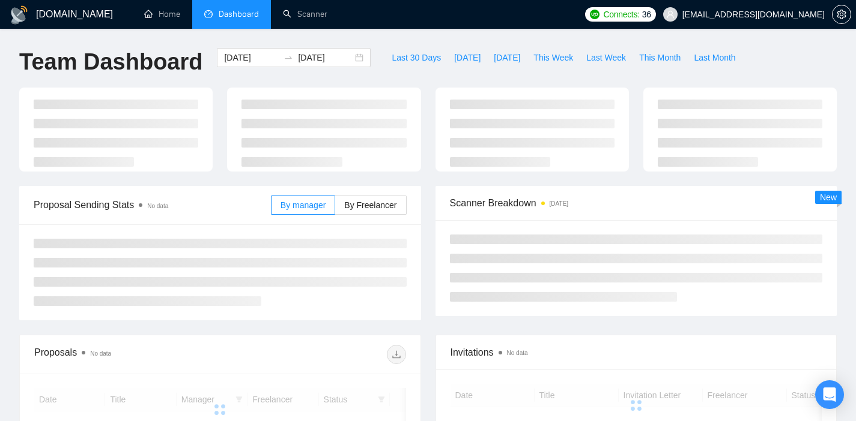 This screenshot has height=421, width=856. I want to click on span: Dashboard, so click(238, 14).